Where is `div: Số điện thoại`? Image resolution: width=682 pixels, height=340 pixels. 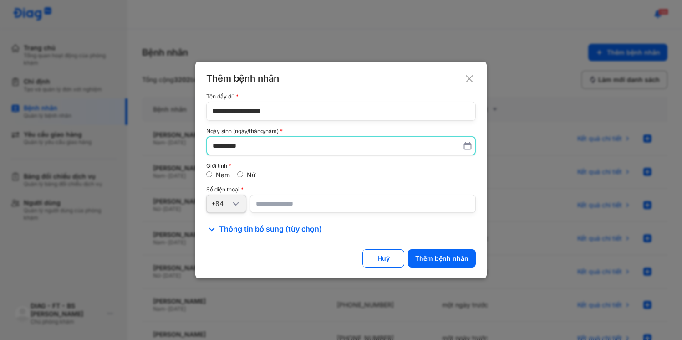
div: Số điện thoại is located at coordinates (341, 190).